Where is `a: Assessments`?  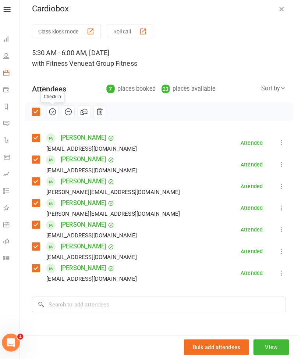
a: Assessments is located at coordinates (17, 178).